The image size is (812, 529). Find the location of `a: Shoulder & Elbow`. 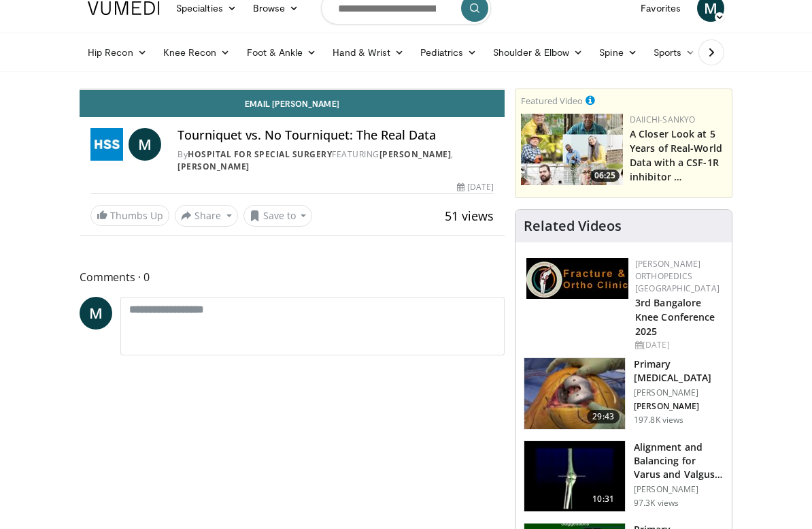

a: Shoulder & Elbow is located at coordinates (538, 52).